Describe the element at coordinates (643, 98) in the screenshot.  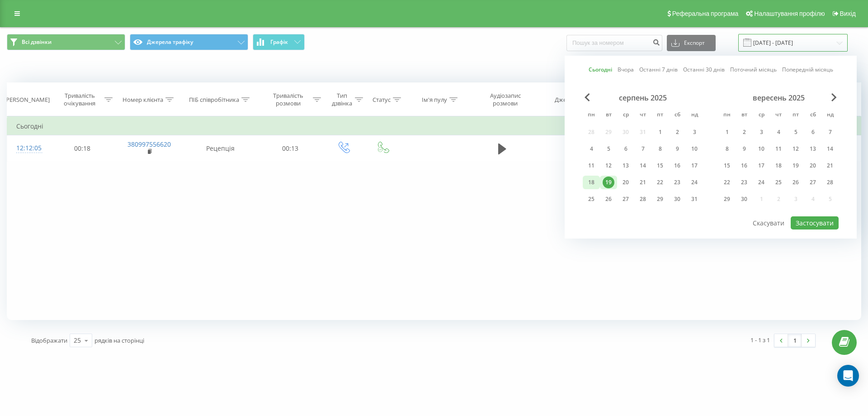
I see `div: серпень 2025` at that location.